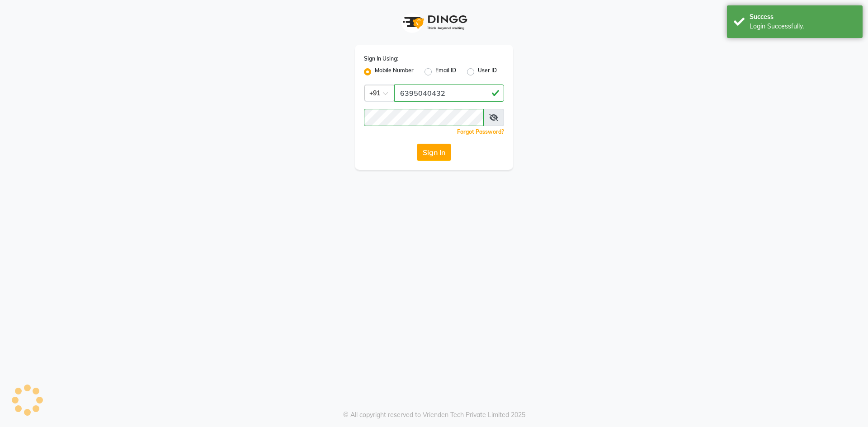 The image size is (868, 427). Describe the element at coordinates (434, 22) in the screenshot. I see `img: logo1.svg` at that location.